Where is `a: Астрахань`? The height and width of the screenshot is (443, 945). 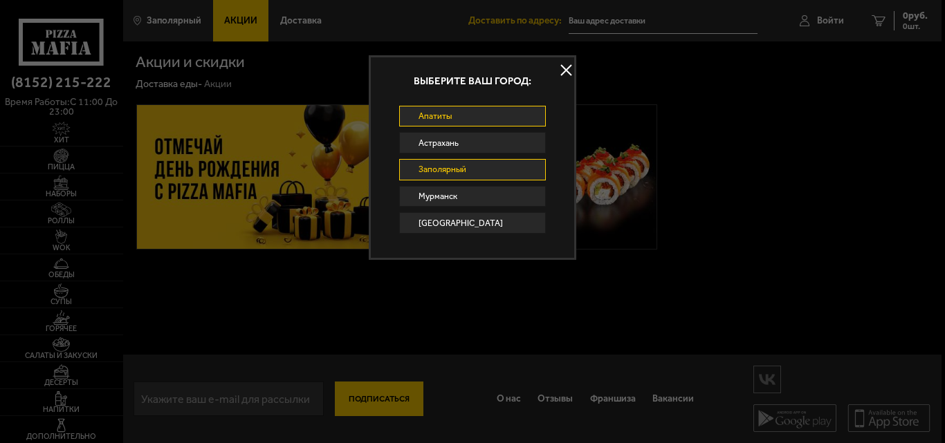
a: Астрахань is located at coordinates (472, 142).